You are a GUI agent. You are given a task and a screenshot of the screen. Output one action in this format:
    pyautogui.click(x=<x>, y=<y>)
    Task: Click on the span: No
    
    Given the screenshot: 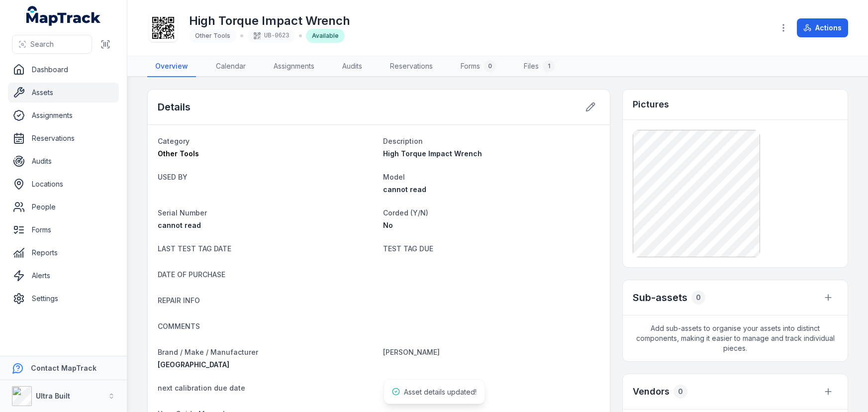 What is the action you would take?
    pyautogui.click(x=388, y=225)
    